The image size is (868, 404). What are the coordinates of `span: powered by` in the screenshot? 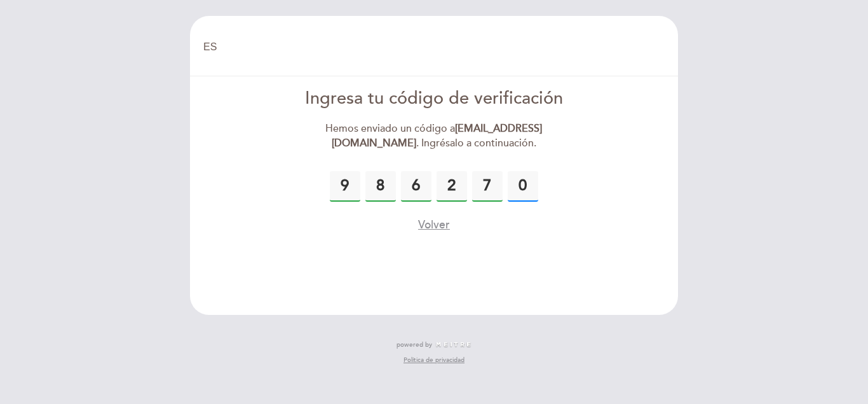 It's located at (415, 344).